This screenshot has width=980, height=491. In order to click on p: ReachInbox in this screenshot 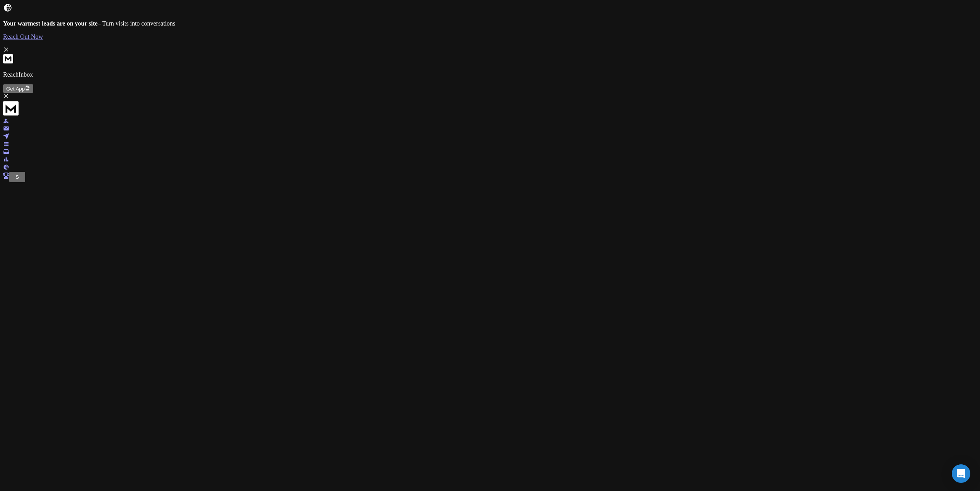, I will do `click(490, 75)`.